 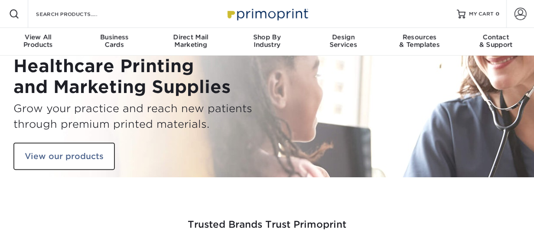 I want to click on a: View our products, so click(x=64, y=156).